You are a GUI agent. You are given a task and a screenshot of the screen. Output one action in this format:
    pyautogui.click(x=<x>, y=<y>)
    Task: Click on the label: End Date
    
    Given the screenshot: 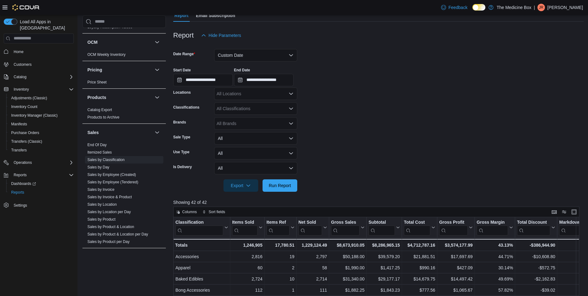 What is the action you would take?
    pyautogui.click(x=242, y=70)
    